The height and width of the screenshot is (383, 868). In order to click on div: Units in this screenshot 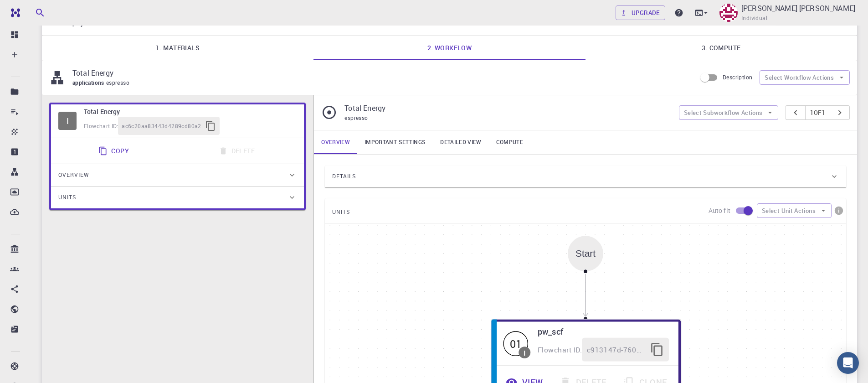, I will do `click(177, 198)`.